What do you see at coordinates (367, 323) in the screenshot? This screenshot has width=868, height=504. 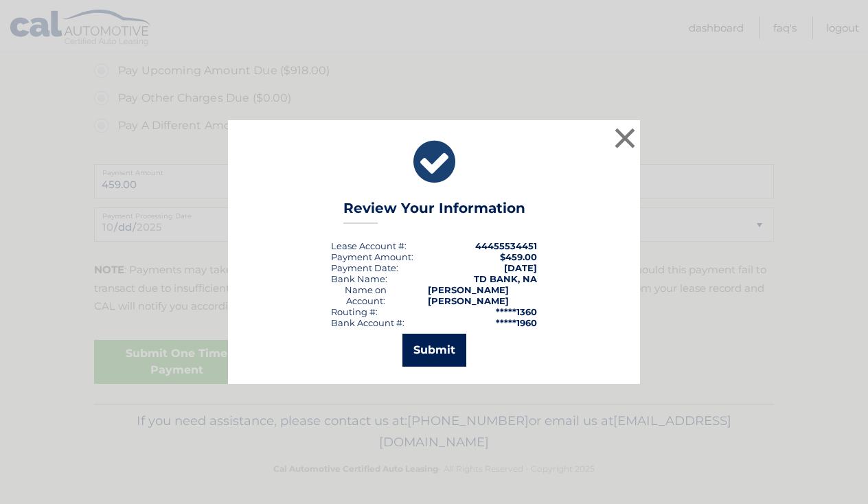 I see `div: Bank Account #:` at bounding box center [367, 323].